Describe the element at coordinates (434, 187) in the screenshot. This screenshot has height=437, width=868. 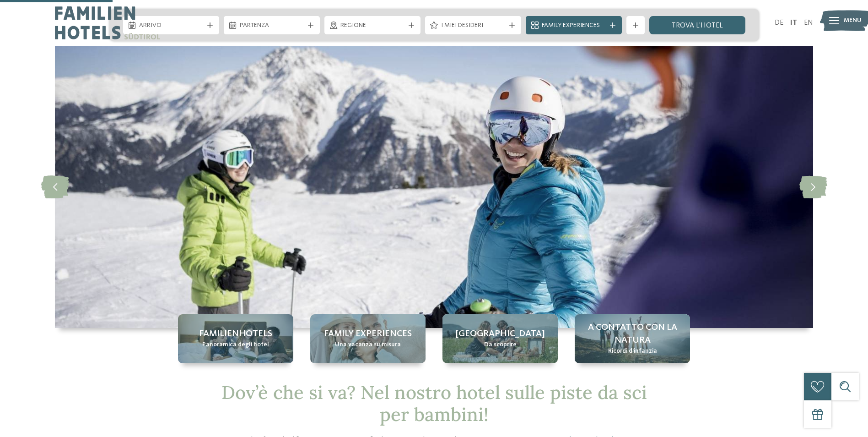
I see `img: Hotel sulle piste da sci per bambini: divertimento senza confini` at that location.